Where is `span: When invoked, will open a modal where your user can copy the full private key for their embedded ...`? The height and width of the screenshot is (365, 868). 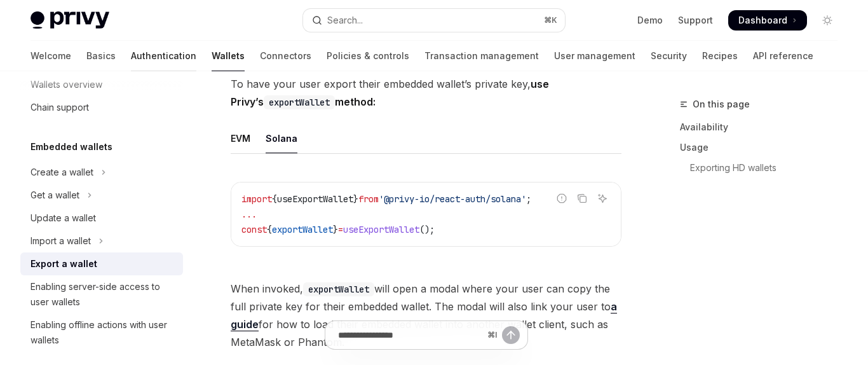
span: When invoked, will open a modal where your user can copy the full private key for their embedded ... is located at coordinates (425, 315).